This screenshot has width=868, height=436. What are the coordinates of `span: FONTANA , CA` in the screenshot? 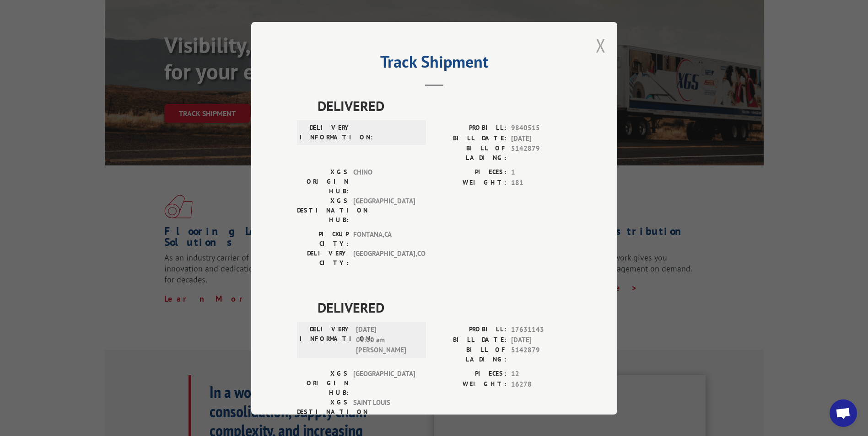 It's located at (384, 239).